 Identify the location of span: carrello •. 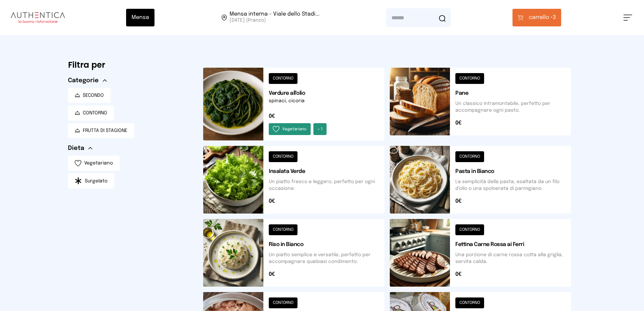
(540, 17).